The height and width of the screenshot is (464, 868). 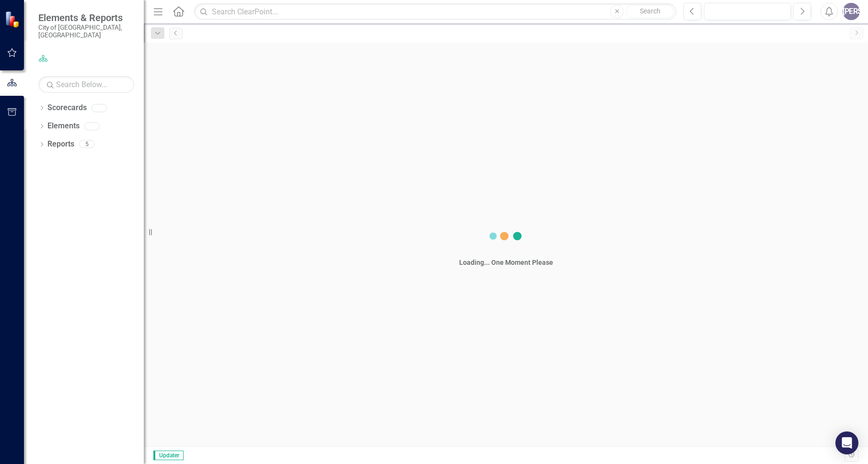 What do you see at coordinates (67, 108) in the screenshot?
I see `a: Scorecards` at bounding box center [67, 108].